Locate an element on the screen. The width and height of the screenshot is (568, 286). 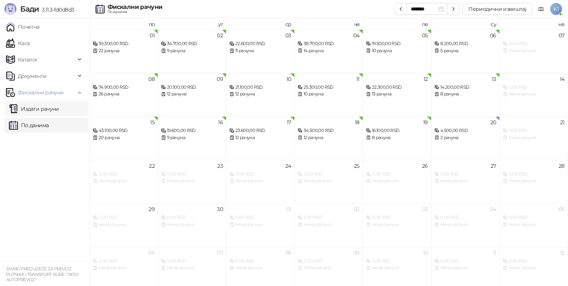
td: 2025-09-01 is located at coordinates (124, 51).